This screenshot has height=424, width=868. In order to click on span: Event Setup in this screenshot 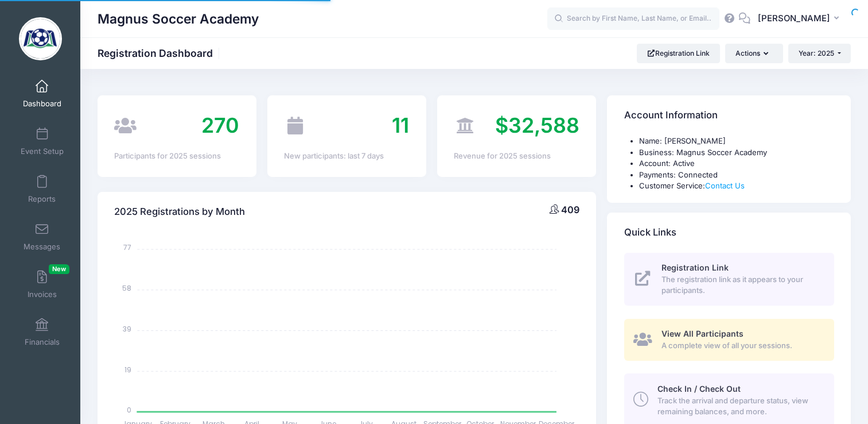, I will do `click(42, 151)`.